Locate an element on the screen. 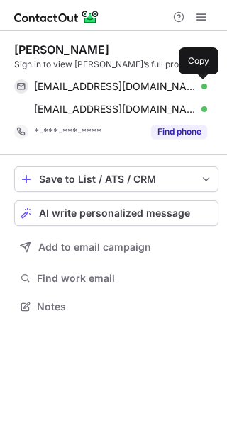 Image resolution: width=227 pixels, height=425 pixels. button: Reveal Button is located at coordinates (179, 132).